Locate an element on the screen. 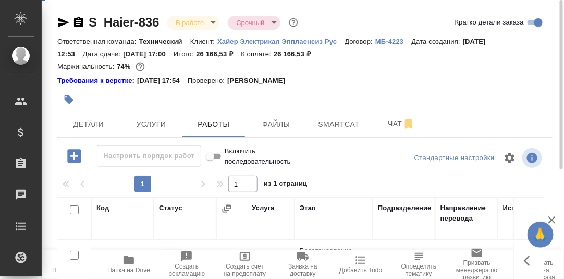 This screenshot has height=279, width=564. button: Скопировать ссылку для ЯМессенджера is located at coordinates (64, 22).